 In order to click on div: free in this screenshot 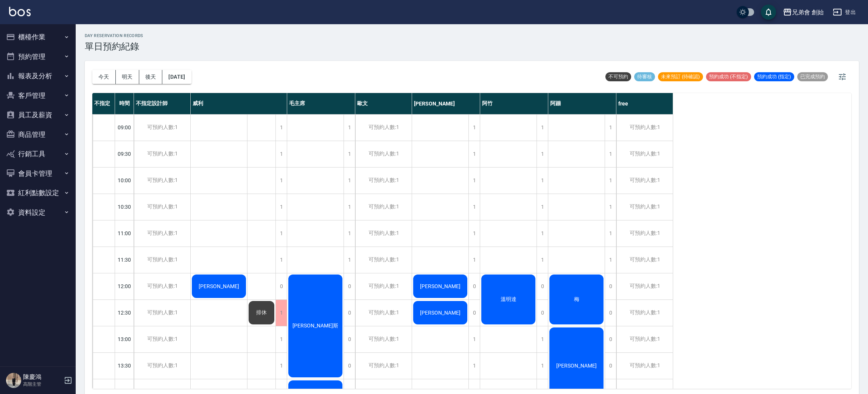, I will do `click(645, 104)`.